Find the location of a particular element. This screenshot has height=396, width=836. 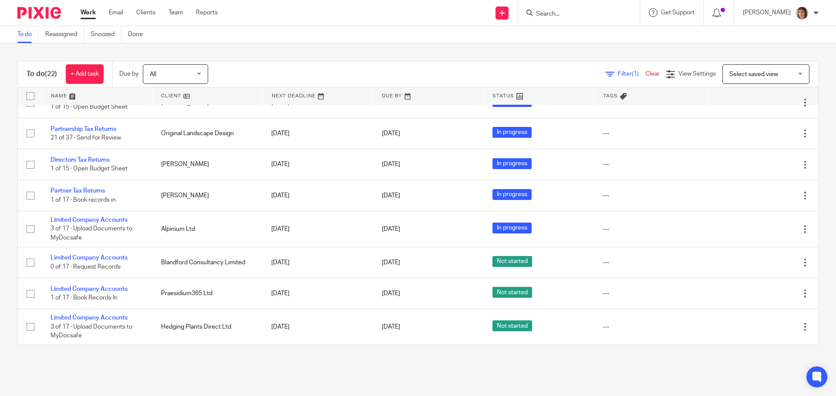

span: (1) is located at coordinates (635, 74).